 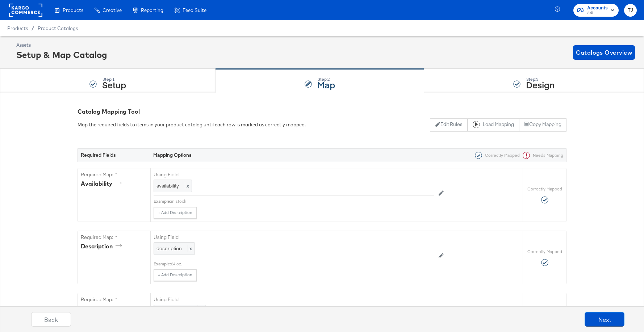 What do you see at coordinates (540, 79) in the screenshot?
I see `div: Step: 3` at bounding box center [540, 79].